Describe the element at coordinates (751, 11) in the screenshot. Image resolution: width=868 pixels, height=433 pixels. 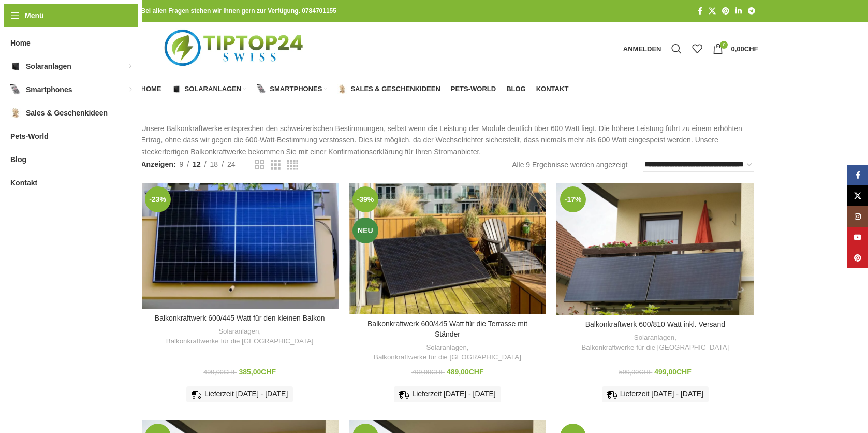
I see `a: Telegram Social Link` at that location.